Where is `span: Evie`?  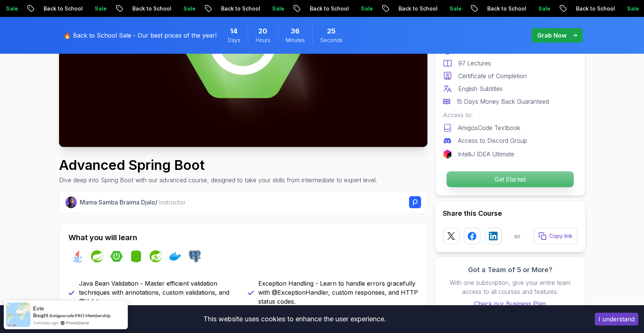
span: Evie is located at coordinates (39, 308).